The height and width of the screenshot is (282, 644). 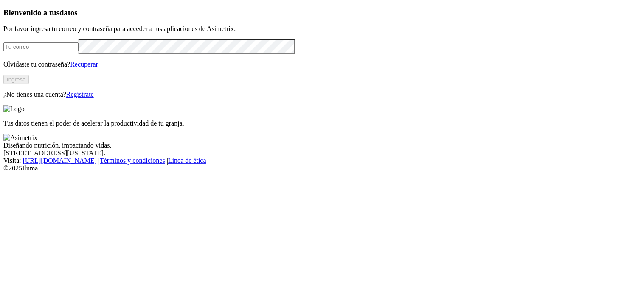 I want to click on h3: Bienvenido a tus, so click(x=322, y=12).